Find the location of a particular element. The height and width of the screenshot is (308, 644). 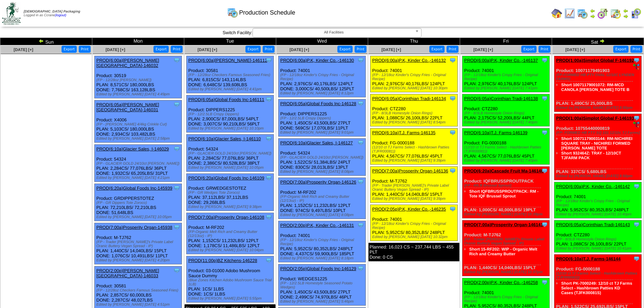

div: Product: GRWEDGESTOTEZ PLAN: 37,112LBS / 37,112LBS DONE: 29,268LBS is located at coordinates (230, 192).